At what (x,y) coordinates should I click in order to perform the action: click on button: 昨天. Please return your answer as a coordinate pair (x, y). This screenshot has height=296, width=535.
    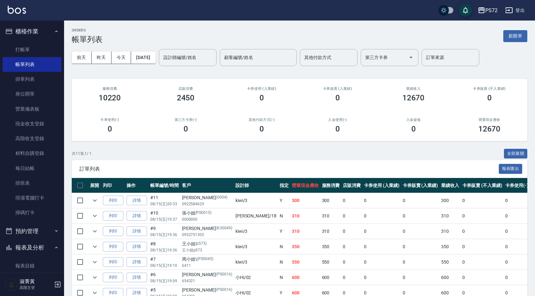
    Looking at the image, I should click on (102, 57).